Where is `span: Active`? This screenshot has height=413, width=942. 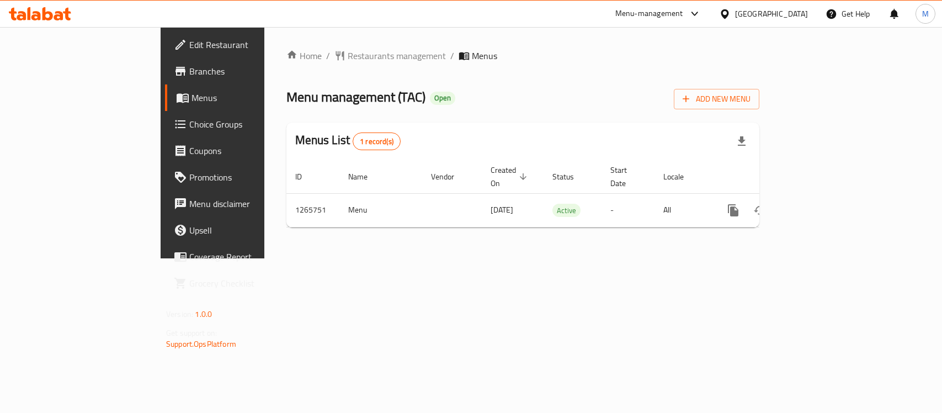 span: Active is located at coordinates (566, 210).